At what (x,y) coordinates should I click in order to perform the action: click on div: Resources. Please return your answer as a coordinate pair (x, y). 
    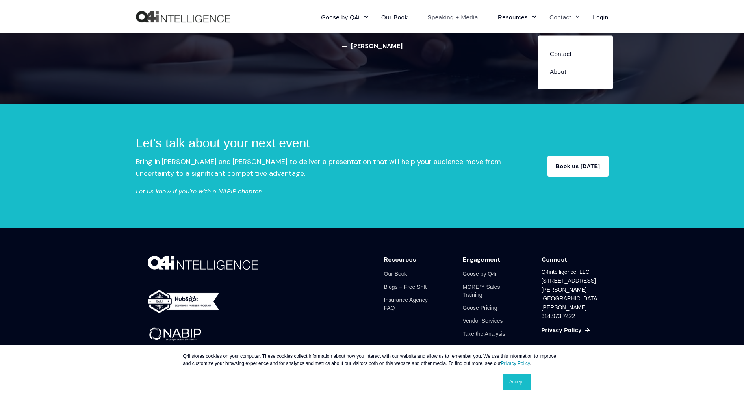
    Looking at the image, I should click on (400, 259).